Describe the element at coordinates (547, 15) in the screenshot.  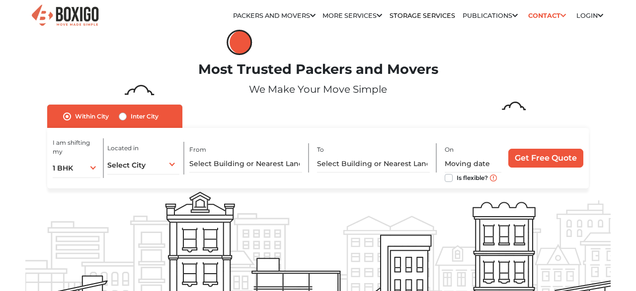
I see `a: Contact` at that location.